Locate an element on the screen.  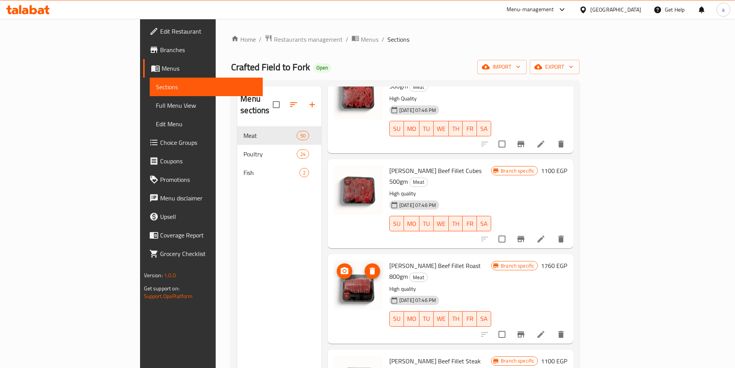
div: Meat50 is located at coordinates (279, 135).